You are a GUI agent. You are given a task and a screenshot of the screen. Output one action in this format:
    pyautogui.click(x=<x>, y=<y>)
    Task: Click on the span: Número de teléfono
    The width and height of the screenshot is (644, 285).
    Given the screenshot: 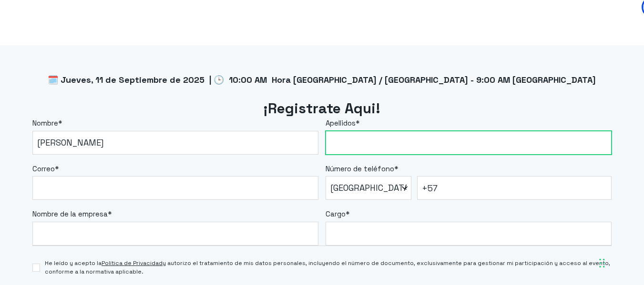 What is the action you would take?
    pyautogui.click(x=360, y=169)
    